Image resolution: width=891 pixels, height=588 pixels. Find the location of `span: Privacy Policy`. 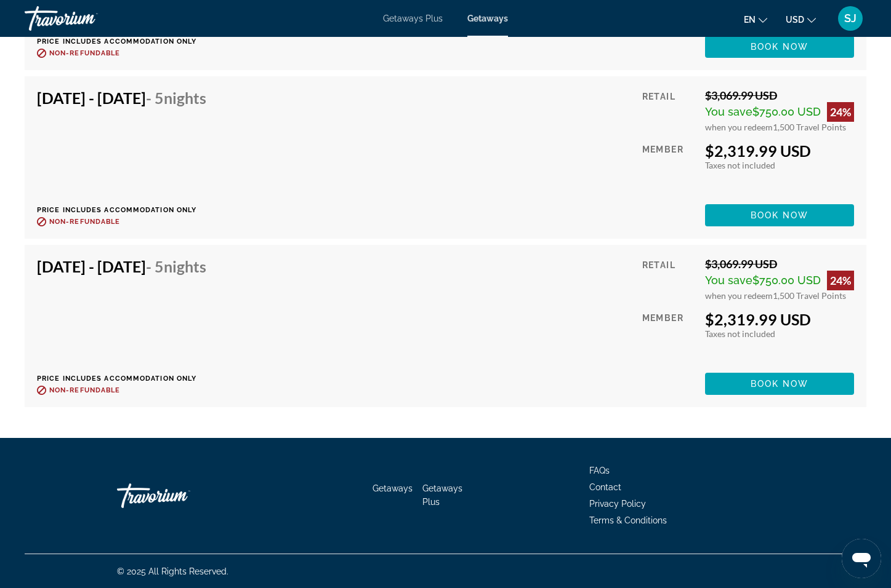

span: Privacy Policy is located at coordinates (618, 503).